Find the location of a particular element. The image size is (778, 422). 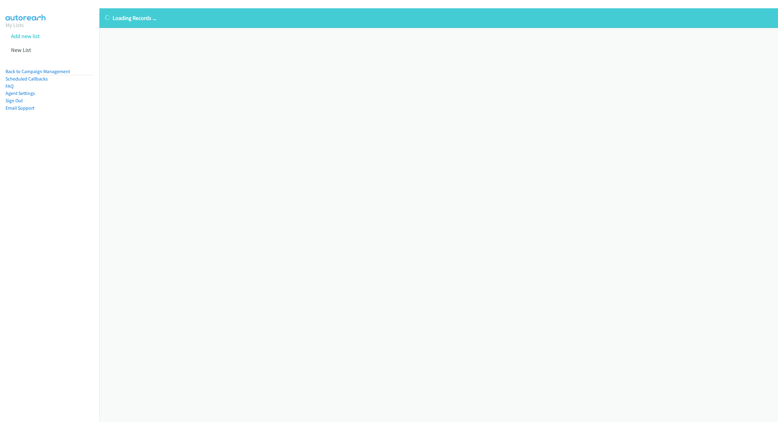

p: Loading Records ... is located at coordinates (439, 18).